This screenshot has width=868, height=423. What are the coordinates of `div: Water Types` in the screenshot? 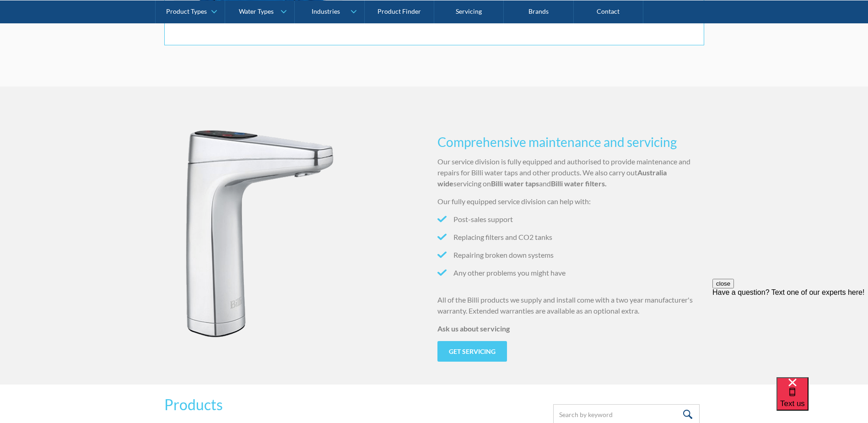 It's located at (256, 11).